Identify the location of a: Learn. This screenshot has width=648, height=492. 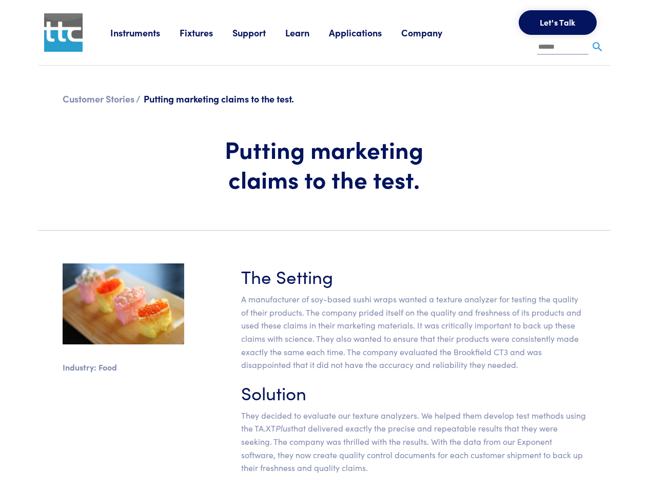
(307, 32).